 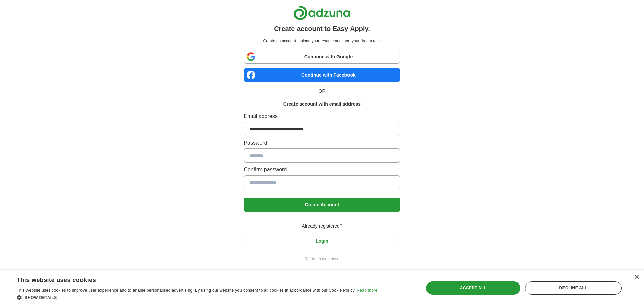 I want to click on span: OR, so click(x=322, y=91).